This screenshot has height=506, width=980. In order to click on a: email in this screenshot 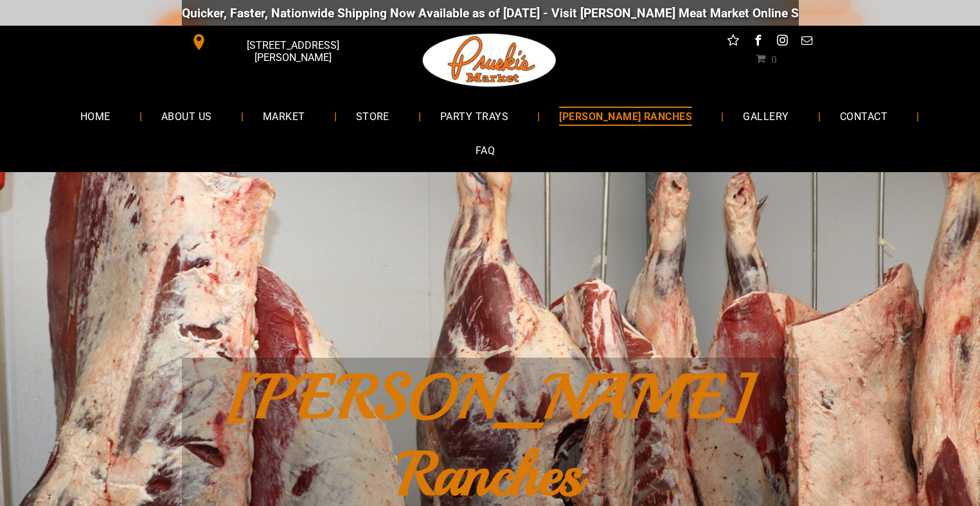, I will do `click(807, 42)`.